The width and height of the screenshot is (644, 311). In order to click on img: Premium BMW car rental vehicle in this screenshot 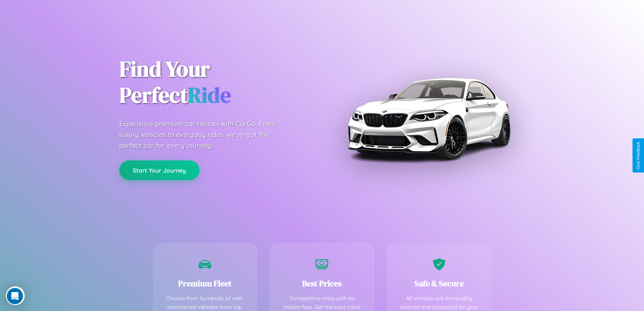, I will do `click(429, 118)`.